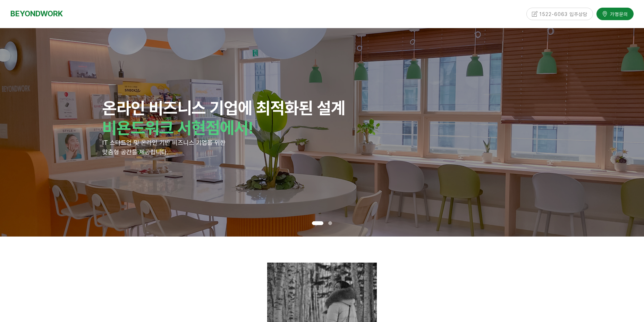 This screenshot has width=644, height=322. I want to click on span: IT 스타트업 및 온라인 기반 비즈니스 기업을 위한, so click(164, 143).